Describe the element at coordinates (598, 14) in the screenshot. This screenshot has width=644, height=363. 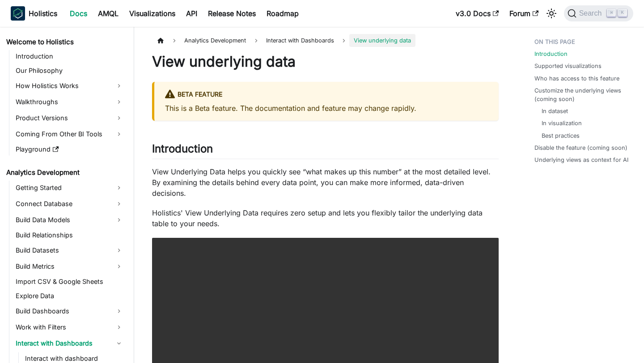
I see `button: Search (Command+K)` at that location.